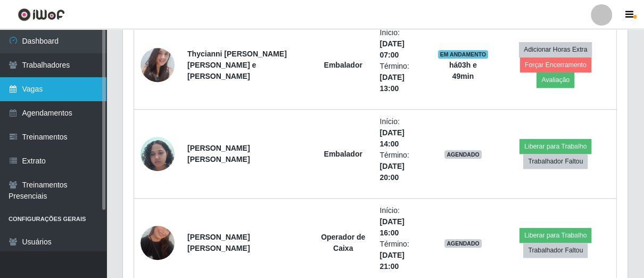  What do you see at coordinates (555, 65) in the screenshot?
I see `button: Forçar Encerramento` at bounding box center [555, 65].